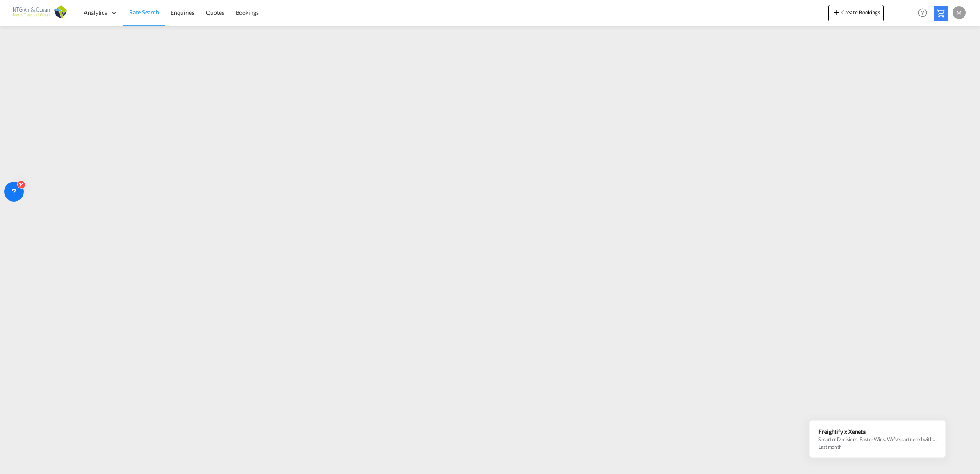 The width and height of the screenshot is (980, 474). Describe the element at coordinates (925, 13) in the screenshot. I see `div: Help` at that location.